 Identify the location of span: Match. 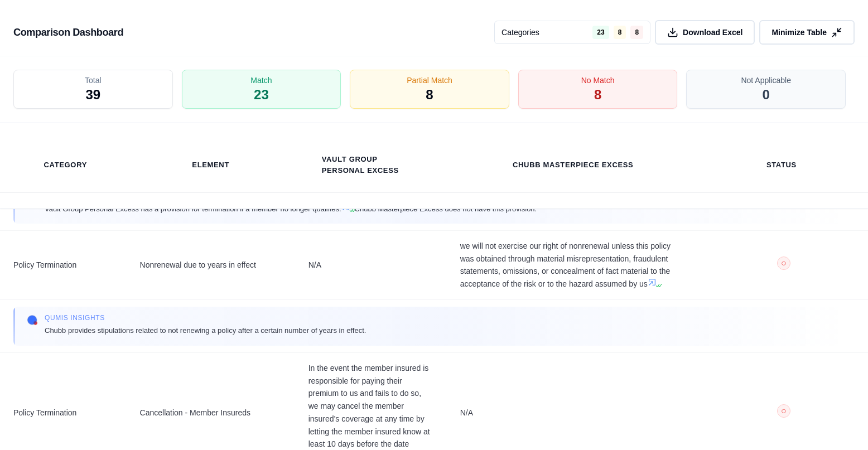
(261, 80).